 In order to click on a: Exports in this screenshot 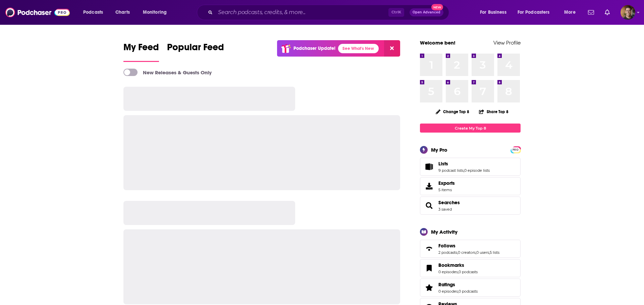, I will do `click(470, 186)`.